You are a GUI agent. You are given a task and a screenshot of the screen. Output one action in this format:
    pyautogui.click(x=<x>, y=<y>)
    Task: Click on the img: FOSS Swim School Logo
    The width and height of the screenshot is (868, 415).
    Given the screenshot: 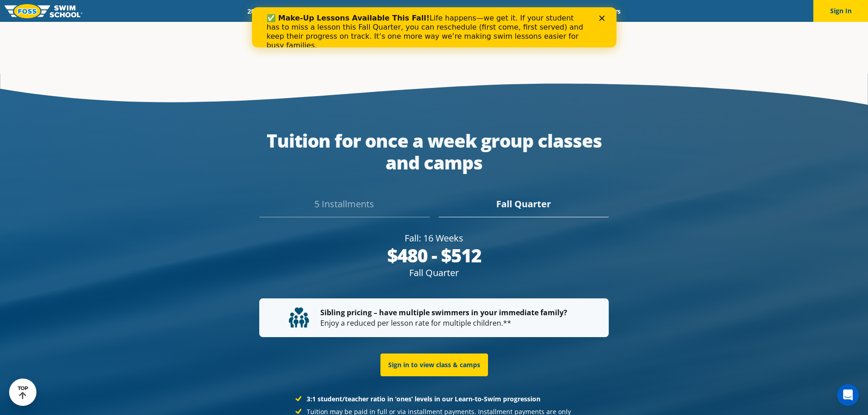 What is the action you would take?
    pyautogui.click(x=43, y=11)
    